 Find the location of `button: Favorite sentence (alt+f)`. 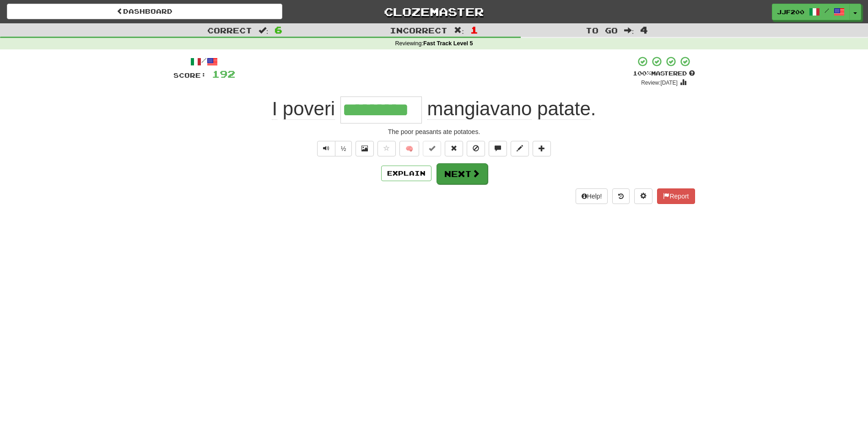

button: Favorite sentence (alt+f) is located at coordinates (387, 149).